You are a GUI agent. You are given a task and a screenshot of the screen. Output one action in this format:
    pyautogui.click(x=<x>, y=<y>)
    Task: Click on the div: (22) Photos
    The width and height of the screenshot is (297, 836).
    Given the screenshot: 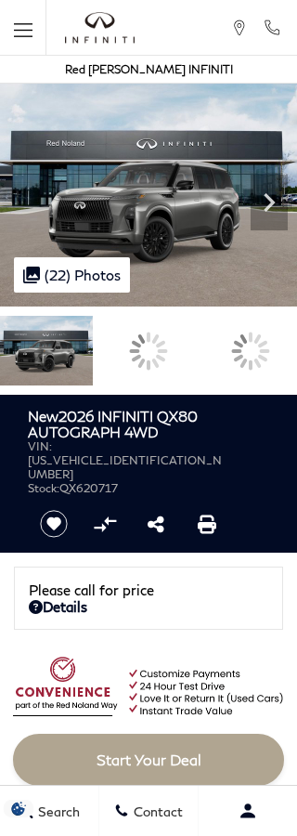 What is the action you would take?
    pyautogui.click(x=72, y=275)
    